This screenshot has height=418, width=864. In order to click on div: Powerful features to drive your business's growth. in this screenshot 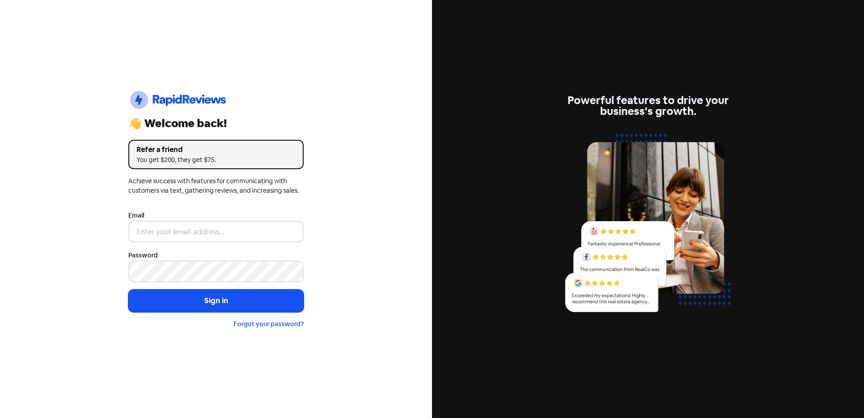, I will do `click(648, 106)`.